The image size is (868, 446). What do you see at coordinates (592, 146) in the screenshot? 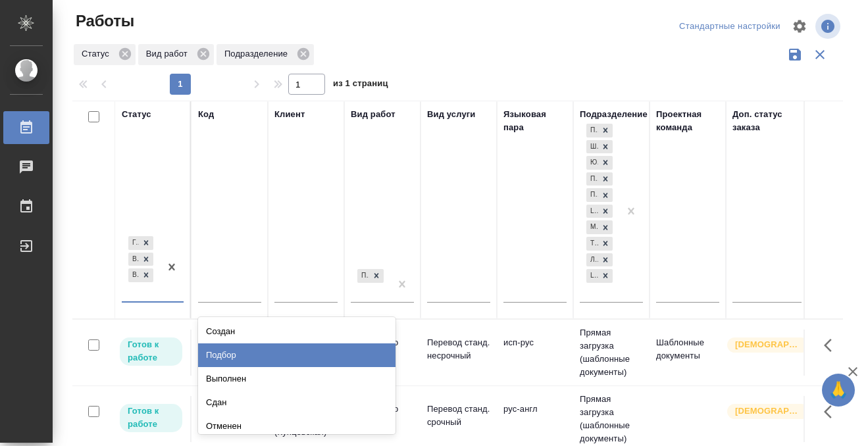
I see `div: Шаблонные документы` at bounding box center [592, 146].